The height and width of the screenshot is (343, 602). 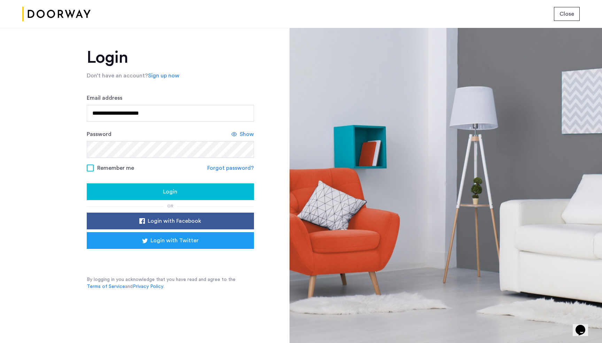 What do you see at coordinates (170, 58) in the screenshot?
I see `h1: Login` at bounding box center [170, 58].